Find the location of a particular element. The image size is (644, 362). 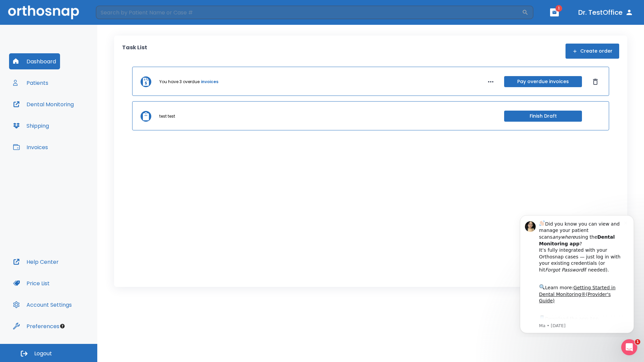

div: Did you know you can view and manage your patient scans using the ? It’s fully integrated with yo... is located at coordinates (71, 40).